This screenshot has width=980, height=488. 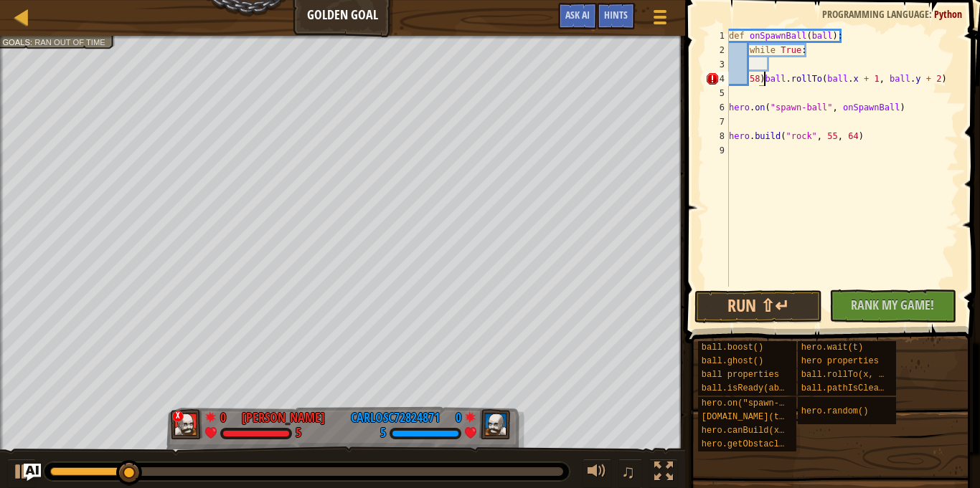 I want to click on div: 2, so click(x=717, y=50).